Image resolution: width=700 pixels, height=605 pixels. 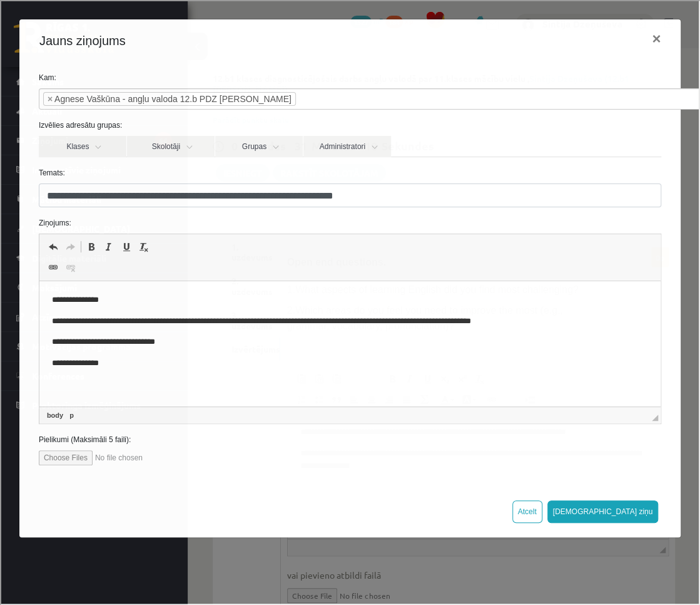 What do you see at coordinates (70, 414) in the screenshot?
I see `a: p element` at bounding box center [70, 414].